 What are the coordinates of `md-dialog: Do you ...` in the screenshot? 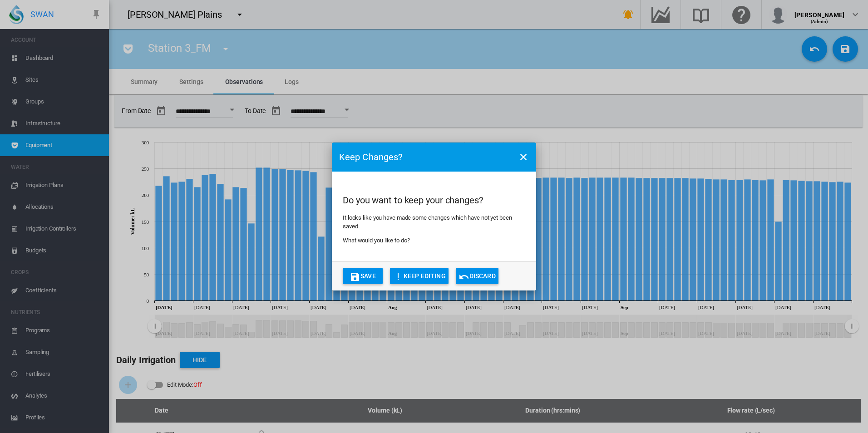 It's located at (434, 216).